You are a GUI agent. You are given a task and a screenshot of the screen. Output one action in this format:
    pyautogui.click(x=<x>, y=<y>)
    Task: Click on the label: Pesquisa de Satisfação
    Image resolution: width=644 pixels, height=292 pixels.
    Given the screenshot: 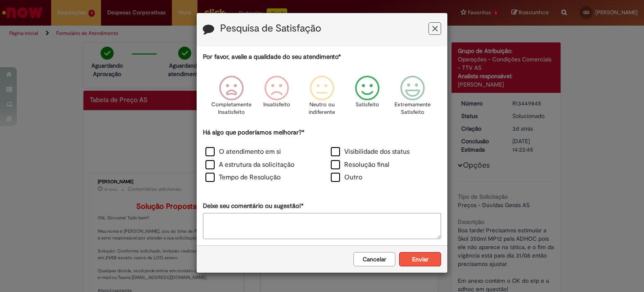 What is the action you would take?
    pyautogui.click(x=271, y=29)
    